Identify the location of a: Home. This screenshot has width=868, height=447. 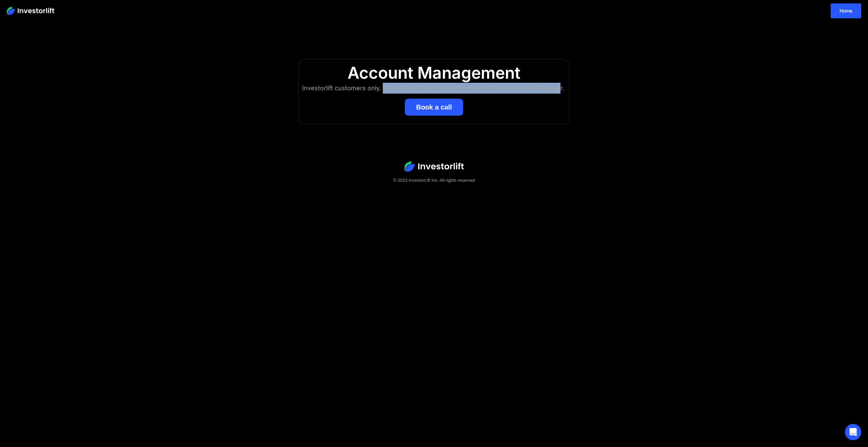
(846, 11).